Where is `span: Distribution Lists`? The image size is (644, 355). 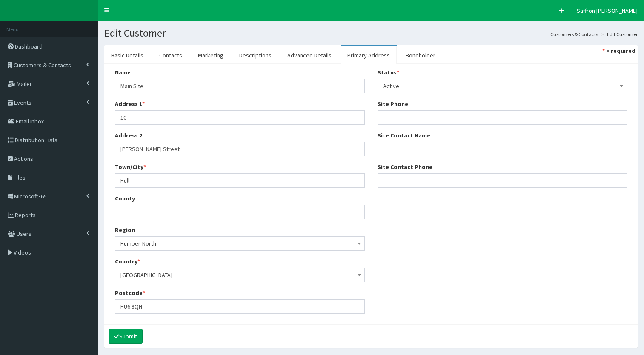 span: Distribution Lists is located at coordinates (36, 140).